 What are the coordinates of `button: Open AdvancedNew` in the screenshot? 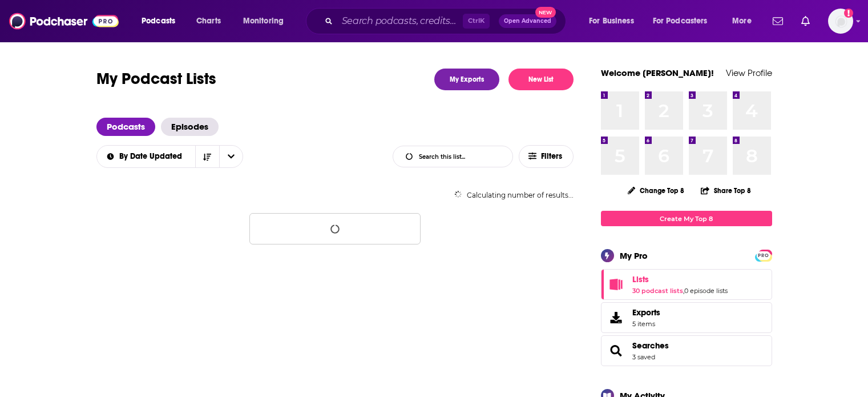 It's located at (528, 21).